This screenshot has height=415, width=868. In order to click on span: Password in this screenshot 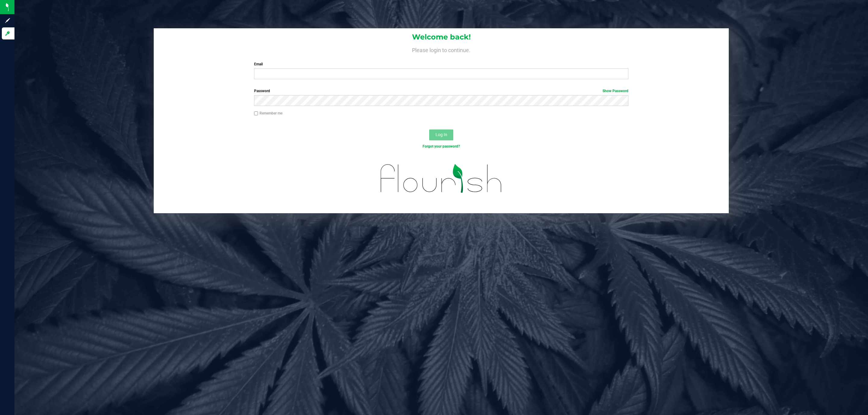, I will do `click(262, 91)`.